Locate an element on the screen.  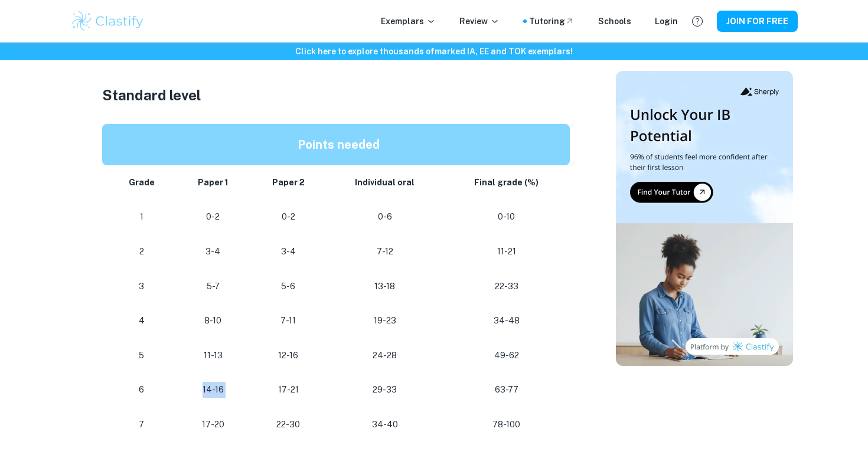
p: 24-28 is located at coordinates (385, 356).